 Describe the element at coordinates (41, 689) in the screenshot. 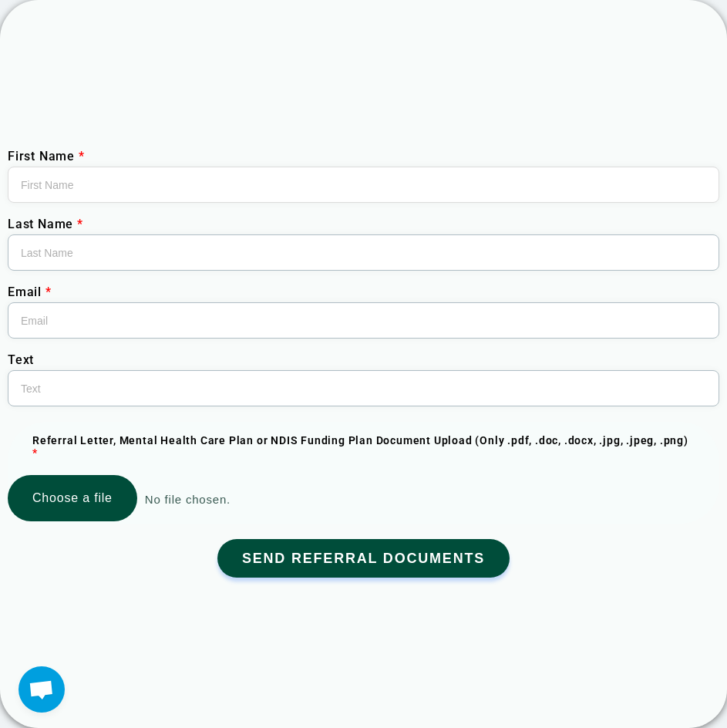

I see `div: Open chat` at that location.